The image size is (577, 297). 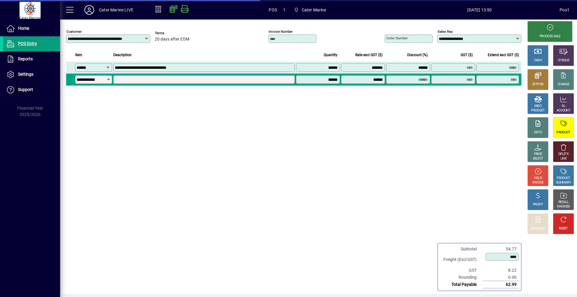 What do you see at coordinates (284, 10) in the screenshot?
I see `span: 1` at bounding box center [284, 10].